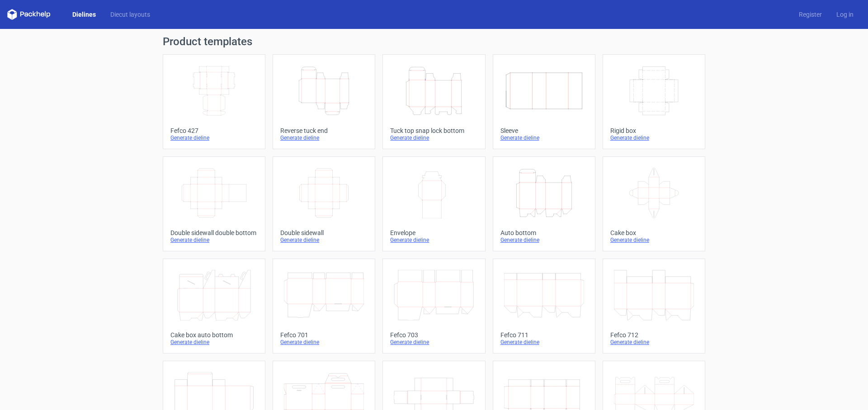 The height and width of the screenshot is (410, 868). What do you see at coordinates (434, 233) in the screenshot?
I see `div: Envelope` at bounding box center [434, 233].